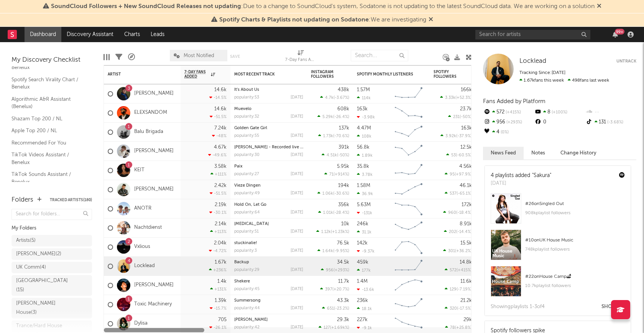 This screenshot has width=644, height=333. Describe the element at coordinates (466, 281) in the screenshot. I see `div: 11.6k` at that location.